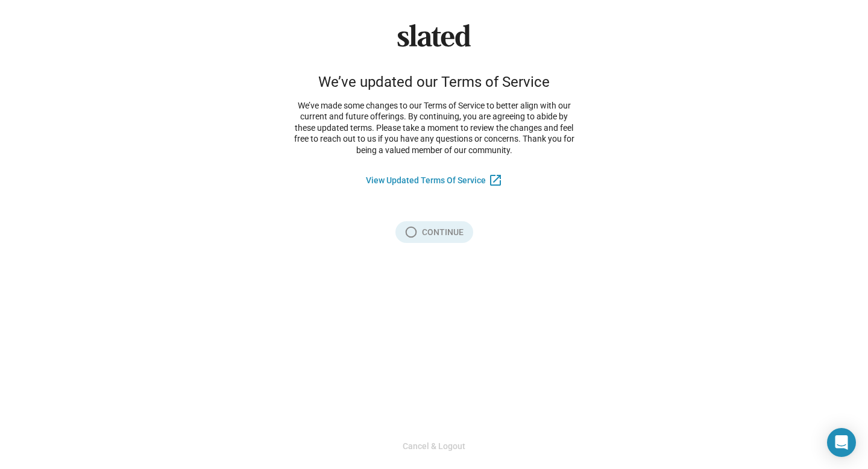 The width and height of the screenshot is (868, 469). Describe the element at coordinates (434, 128) in the screenshot. I see `p: We’ve made some changes to our Terms of Service to better align with our current and future offer...` at that location.